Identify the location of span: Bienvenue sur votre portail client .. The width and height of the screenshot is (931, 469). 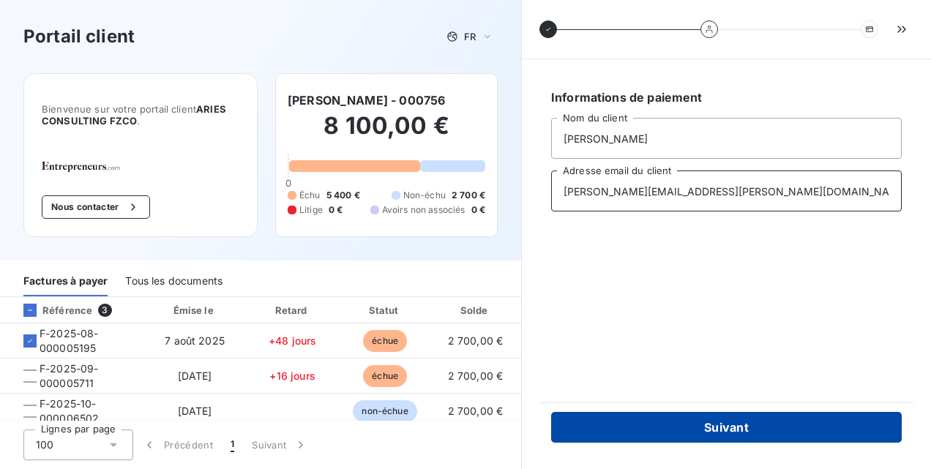
(141, 115).